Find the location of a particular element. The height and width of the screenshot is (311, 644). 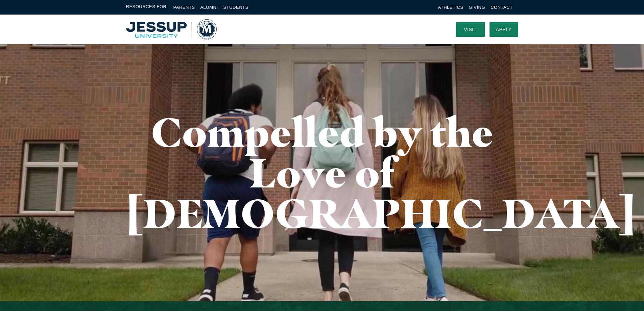

a: Alumni is located at coordinates (209, 7).